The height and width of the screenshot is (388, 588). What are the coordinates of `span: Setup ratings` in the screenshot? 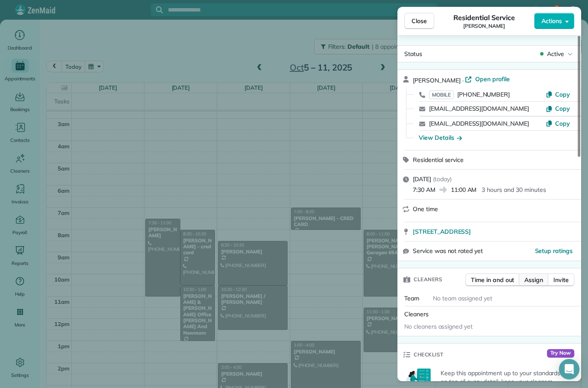 It's located at (554, 251).